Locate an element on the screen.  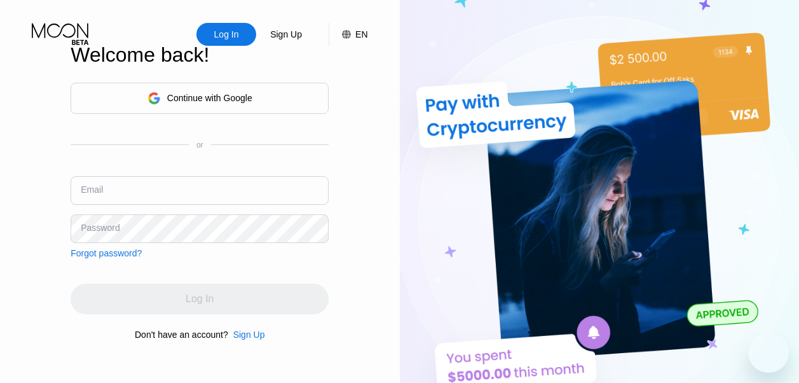
div: or is located at coordinates (200, 145).